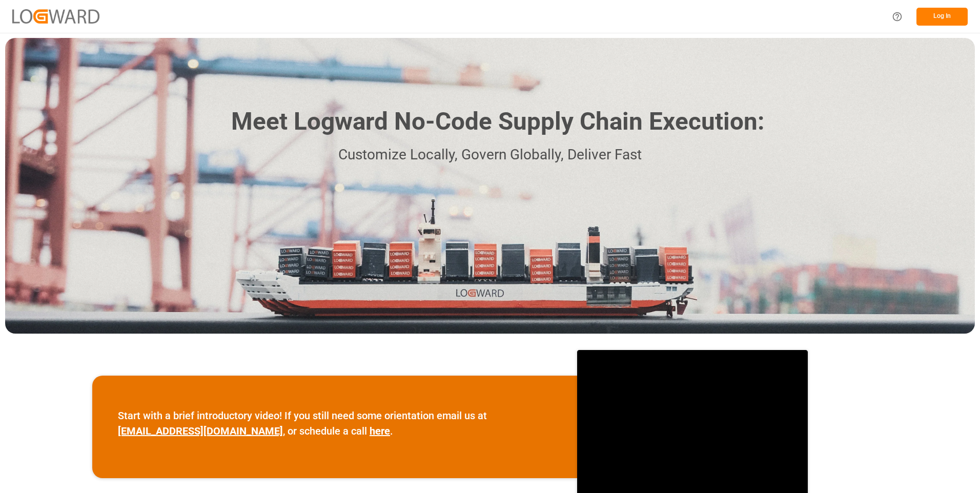 Image resolution: width=980 pixels, height=493 pixels. Describe the element at coordinates (498, 121) in the screenshot. I see `h1: Meet Logward No-Code Supply Chain Execution:` at that location.